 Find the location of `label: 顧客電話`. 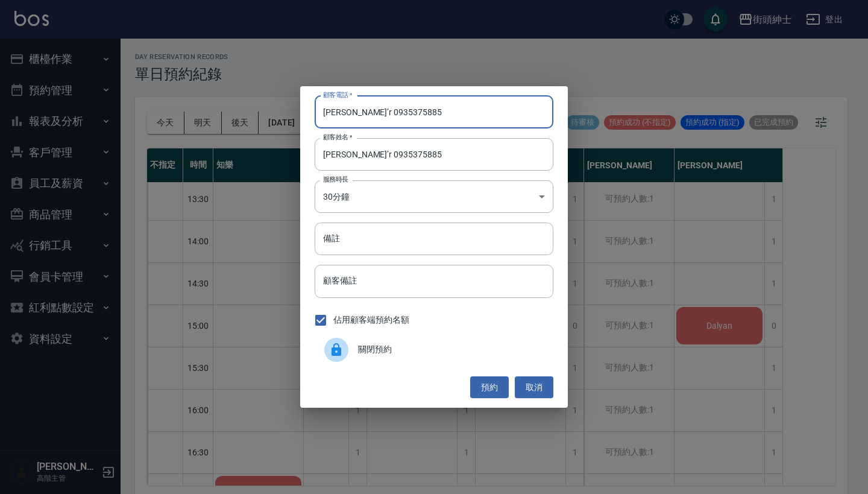

label: 顧客電話 is located at coordinates (338, 95).